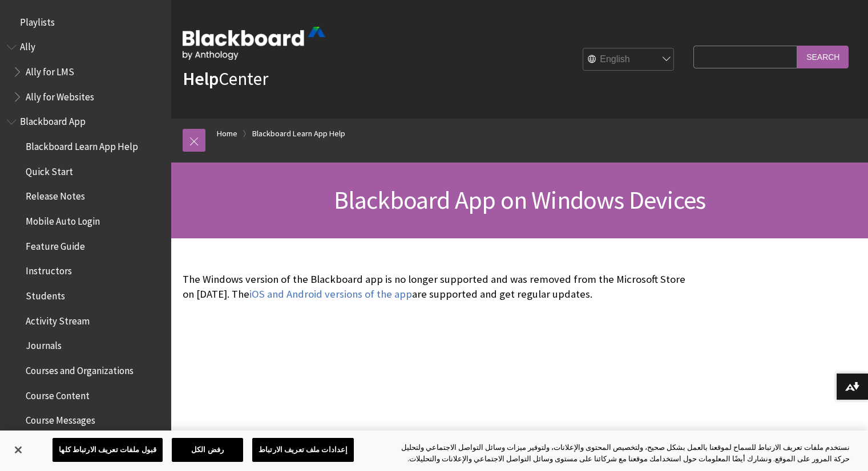 The height and width of the screenshot is (471, 868). Describe the element at coordinates (48, 269) in the screenshot. I see `span: Instructors` at that location.